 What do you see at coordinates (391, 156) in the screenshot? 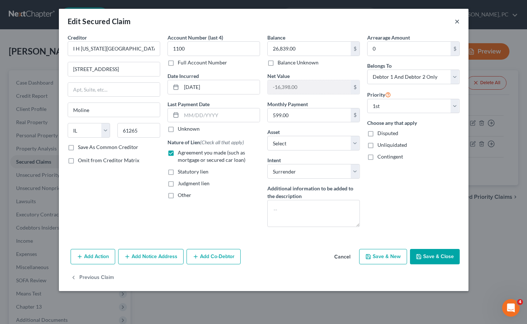
I see `span: Contingent` at bounding box center [391, 156].